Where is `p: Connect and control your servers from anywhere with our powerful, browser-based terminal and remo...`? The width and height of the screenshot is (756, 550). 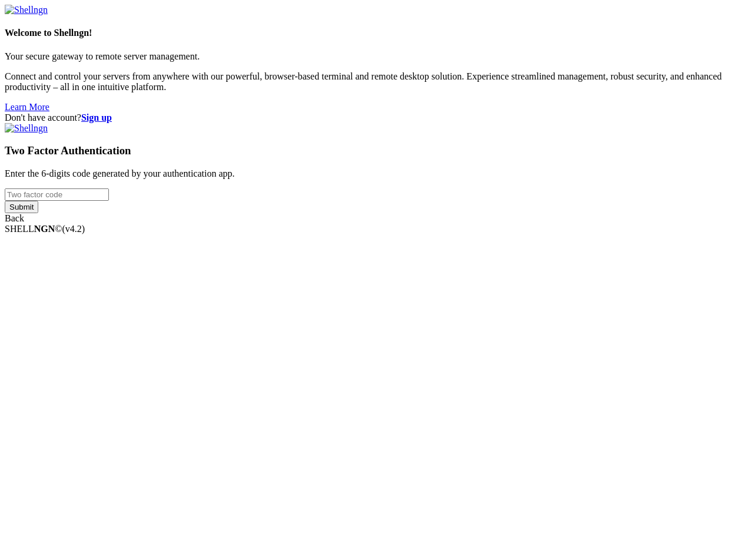 p: Connect and control your servers from anywhere with our powerful, browser-based terminal and remo... is located at coordinates (378, 82).